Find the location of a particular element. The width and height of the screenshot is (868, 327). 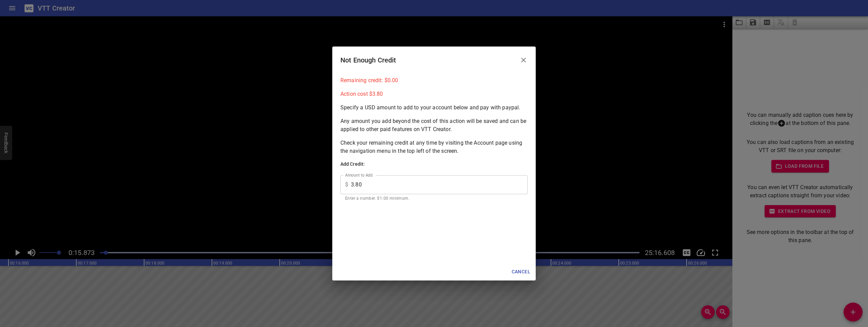

button: Cancel is located at coordinates (521, 271).